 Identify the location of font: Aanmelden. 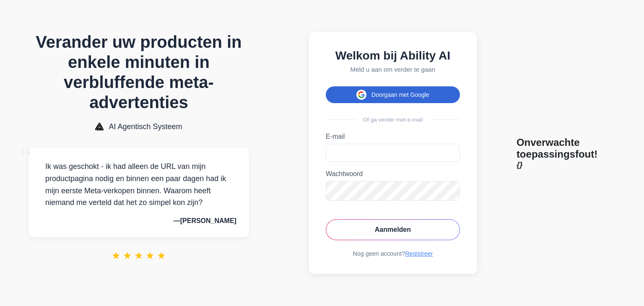
(393, 229).